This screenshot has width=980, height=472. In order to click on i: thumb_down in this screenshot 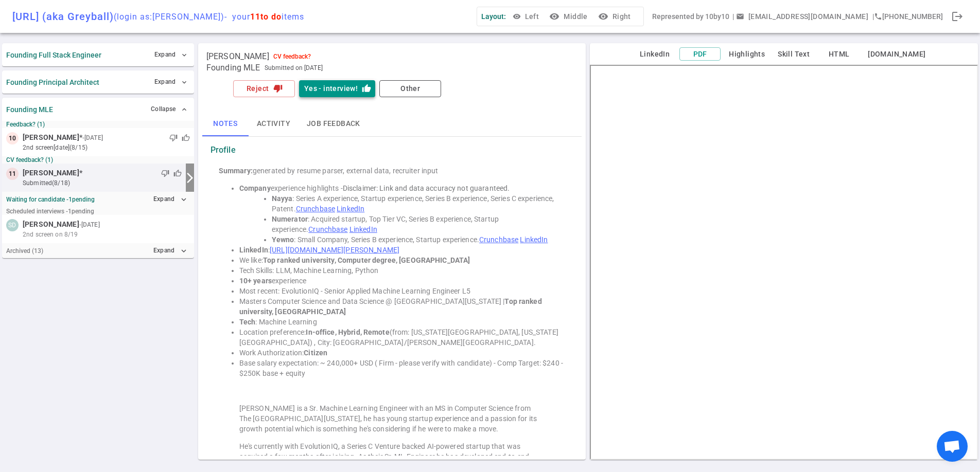, I will do `click(278, 88)`.